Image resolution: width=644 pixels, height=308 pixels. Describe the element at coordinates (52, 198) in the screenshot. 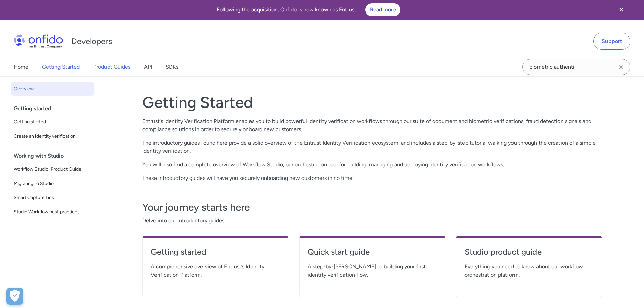

I see `span: Smart Capture Link` at that location.